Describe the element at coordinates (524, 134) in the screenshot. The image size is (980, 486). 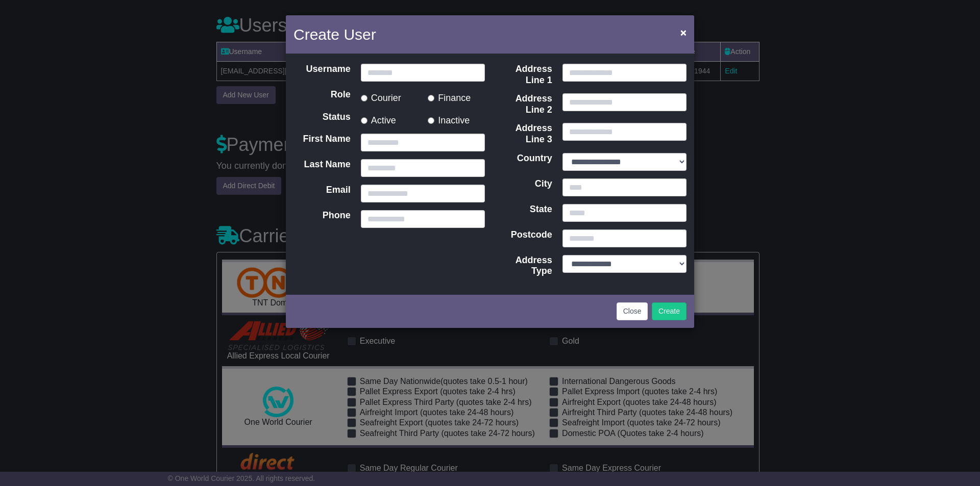
I see `label: Address Line 3` at that location.